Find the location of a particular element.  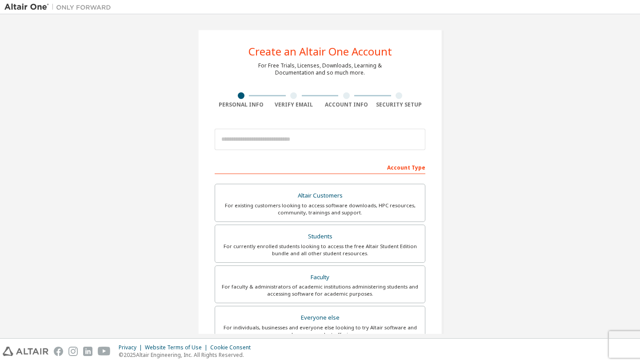

div: Create an Altair One Account is located at coordinates (320, 52).